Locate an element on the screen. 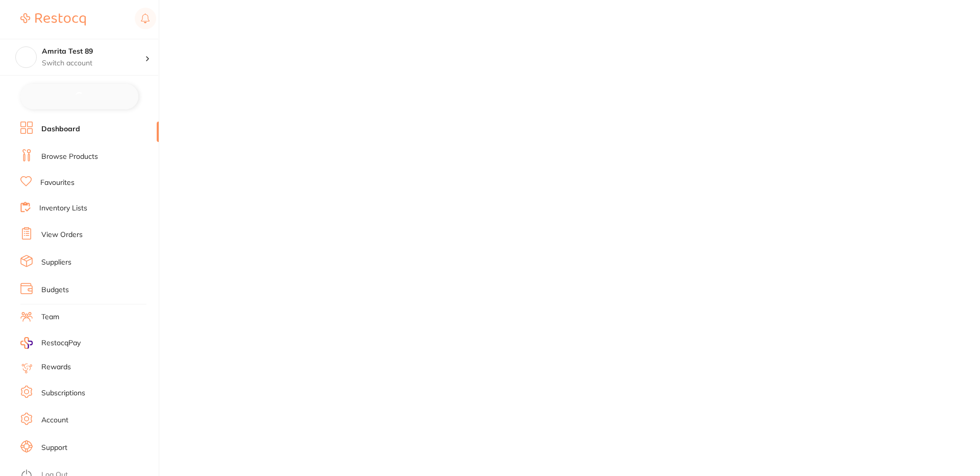 The width and height of the screenshot is (980, 476). a: Team is located at coordinates (50, 317).